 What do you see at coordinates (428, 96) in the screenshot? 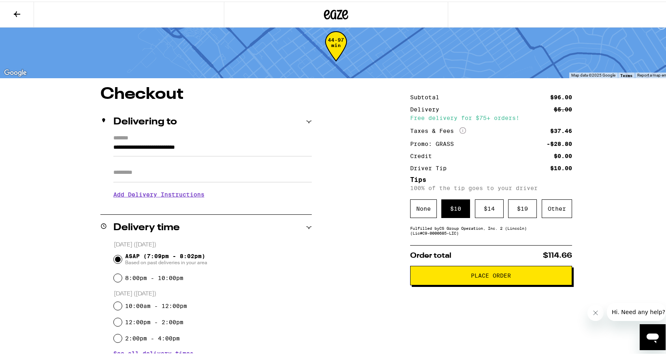
I see `div: Subtotal` at bounding box center [428, 96].